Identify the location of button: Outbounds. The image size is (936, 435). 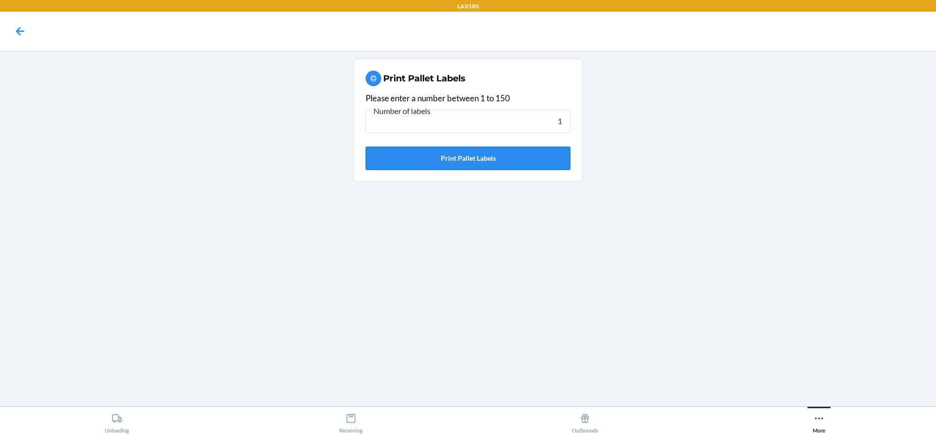
(585, 420).